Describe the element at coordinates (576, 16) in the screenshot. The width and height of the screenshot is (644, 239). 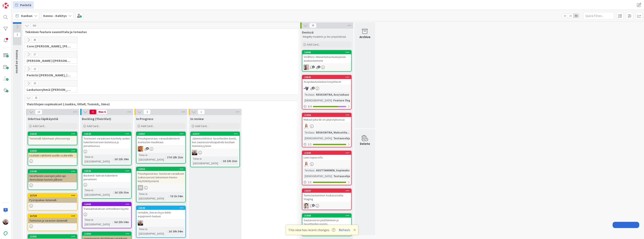
I see `span: 3x` at that location.